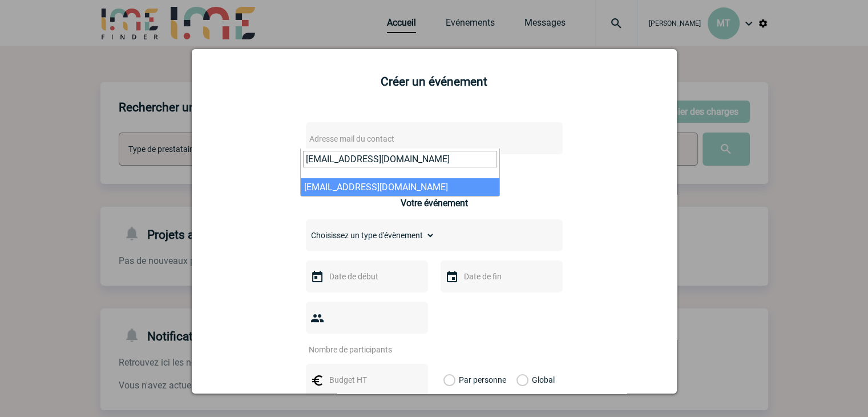  Describe the element at coordinates (435, 82) in the screenshot. I see `h2: Créer un événement` at that location.